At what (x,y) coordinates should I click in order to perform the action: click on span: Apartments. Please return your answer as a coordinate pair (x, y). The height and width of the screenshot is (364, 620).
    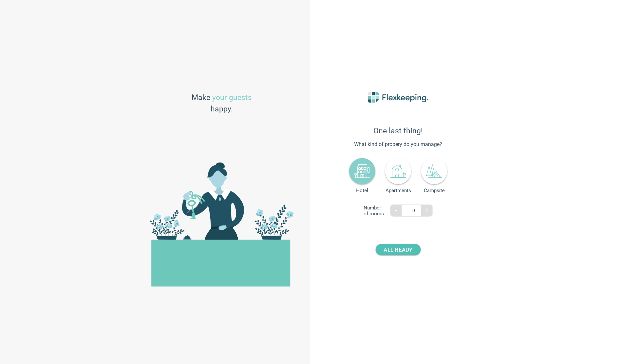
    Looking at the image, I should click on (398, 191).